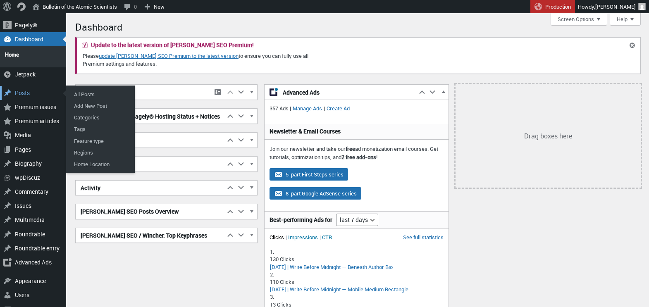  What do you see at coordinates (101, 164) in the screenshot?
I see `a: Home Location` at bounding box center [101, 164].